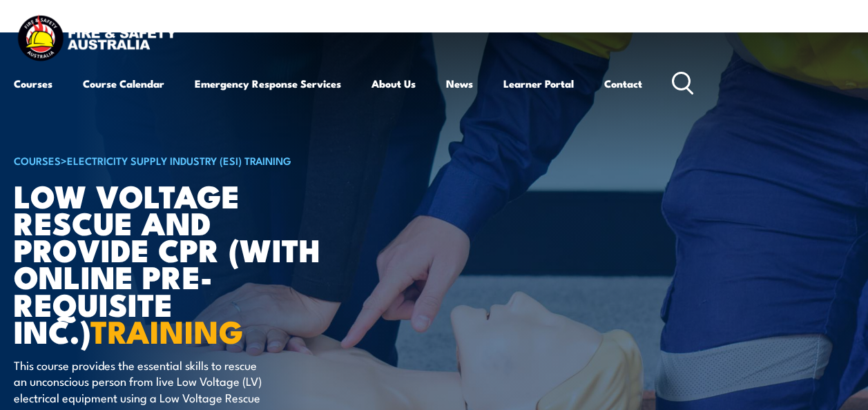  I want to click on a: Learner Portal, so click(539, 84).